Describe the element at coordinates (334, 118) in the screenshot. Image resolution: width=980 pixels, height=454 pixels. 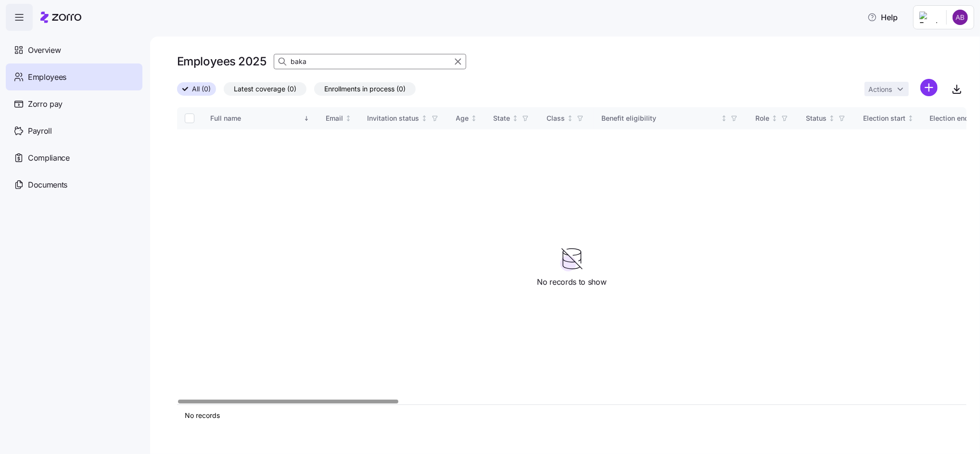
I see `div: Email` at that location.